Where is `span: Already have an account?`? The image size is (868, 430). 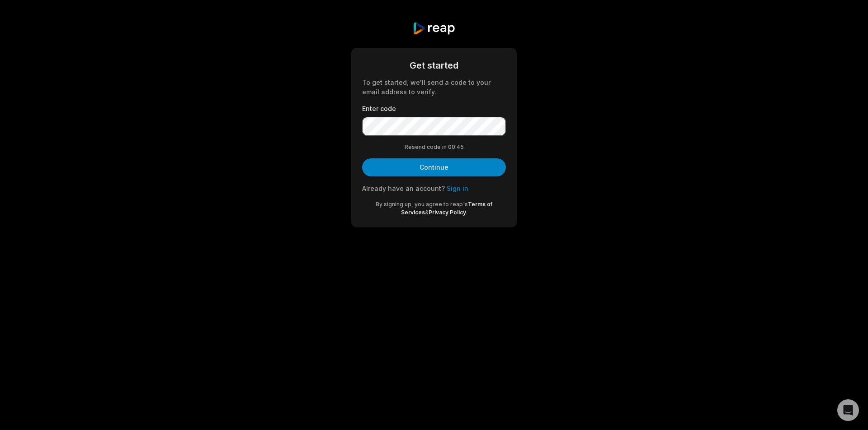 span: Already have an account? is located at coordinates (403, 189).